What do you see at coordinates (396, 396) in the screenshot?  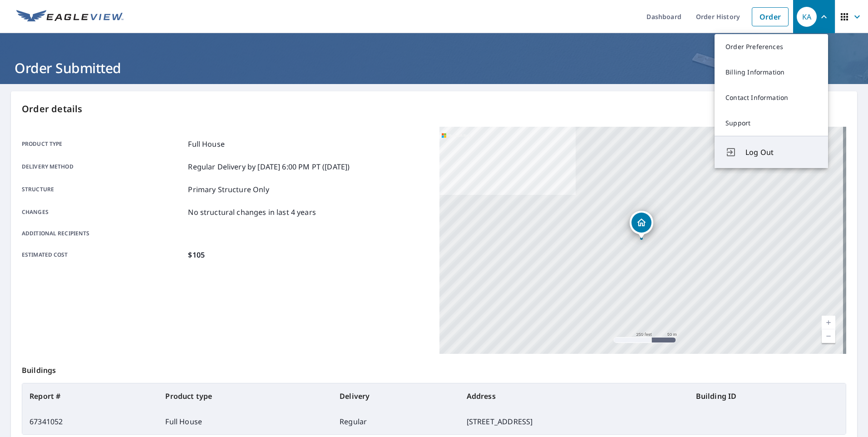 I see `th: Delivery` at bounding box center [396, 396].